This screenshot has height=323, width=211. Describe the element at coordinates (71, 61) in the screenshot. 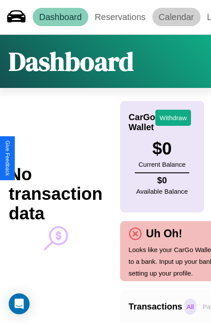

I see `h1: Dashboard` at that location.